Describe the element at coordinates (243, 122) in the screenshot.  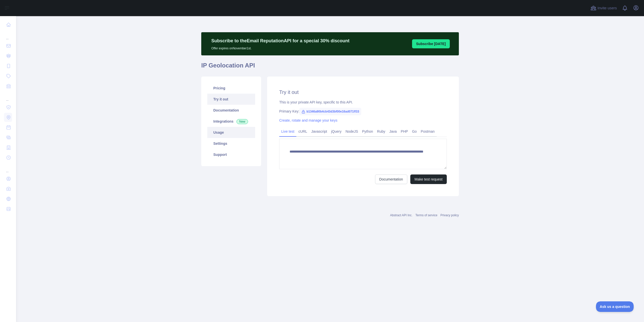
I see `span: New` at that location.